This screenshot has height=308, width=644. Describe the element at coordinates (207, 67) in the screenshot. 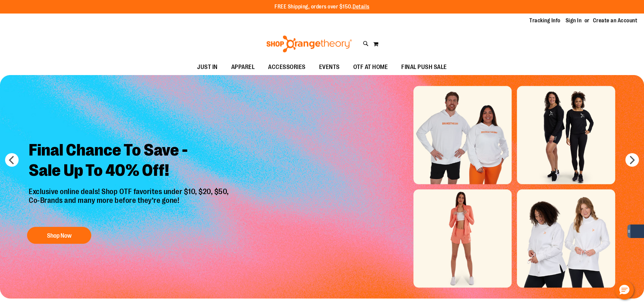

I see `span: JUST IN` at that location.